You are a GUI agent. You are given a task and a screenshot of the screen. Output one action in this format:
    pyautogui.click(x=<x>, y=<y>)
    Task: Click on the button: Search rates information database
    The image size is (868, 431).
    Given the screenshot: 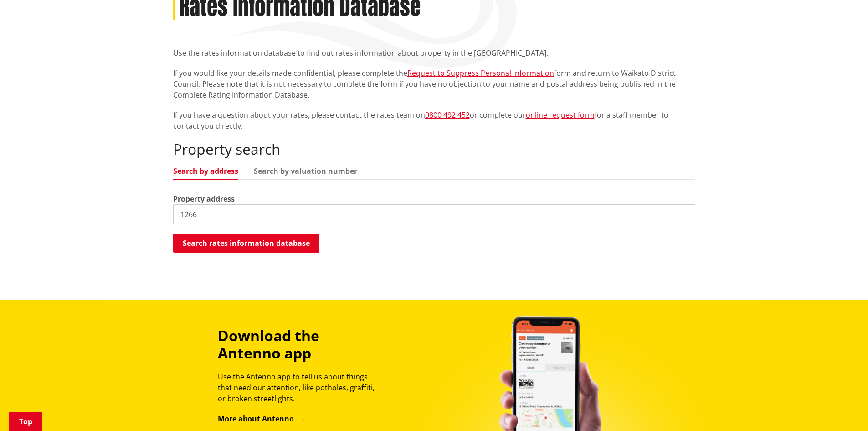 What is the action you would take?
    pyautogui.click(x=246, y=243)
    